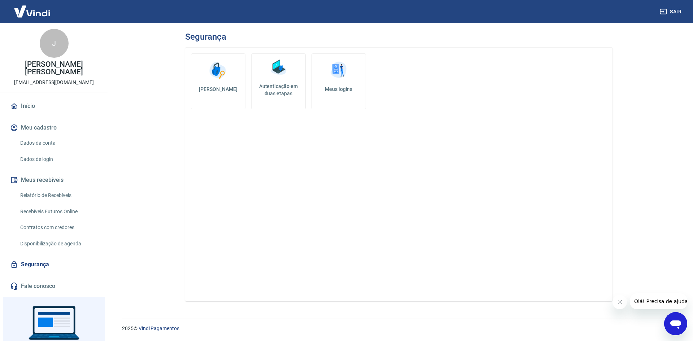  I want to click on button: Sair, so click(672, 12).